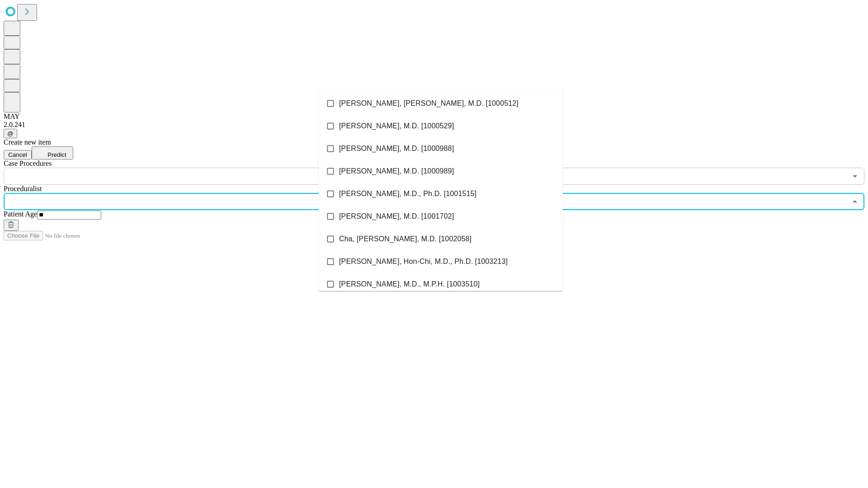 The image size is (868, 488). Describe the element at coordinates (434, 124) in the screenshot. I see `div: 2.0.241` at that location.